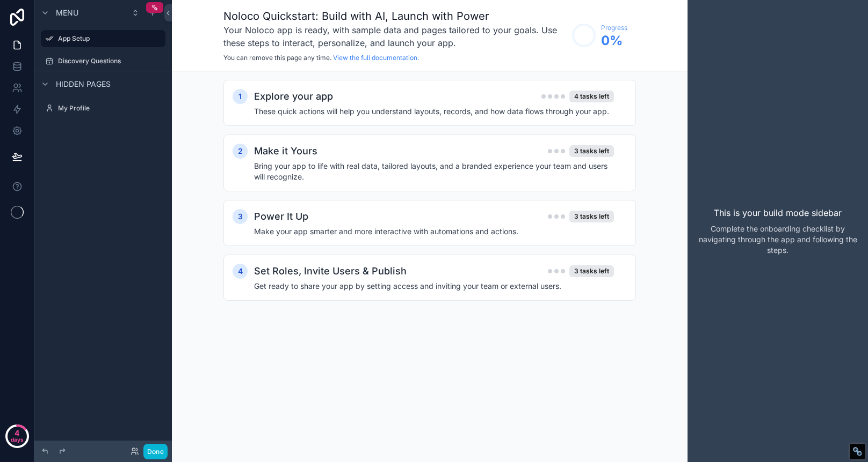  What do you see at coordinates (67, 13) in the screenshot?
I see `span: Menu` at bounding box center [67, 13].